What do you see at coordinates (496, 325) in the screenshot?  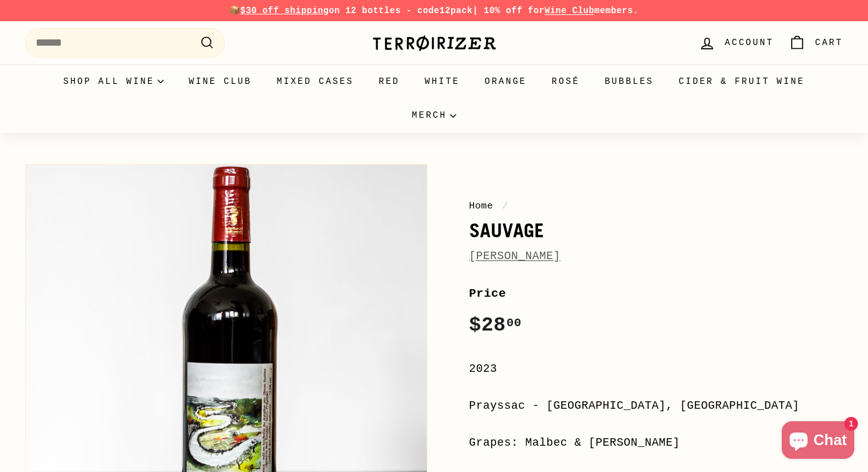 I see `span: $28` at bounding box center [496, 325].